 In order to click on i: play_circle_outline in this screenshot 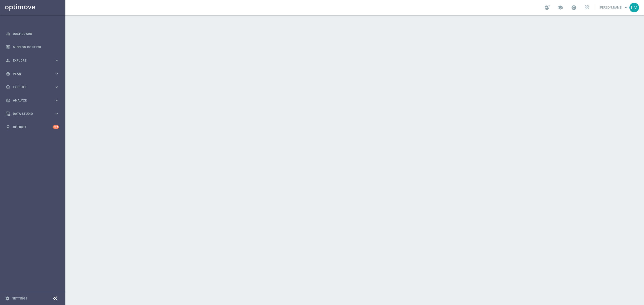, I will do `click(8, 87)`.